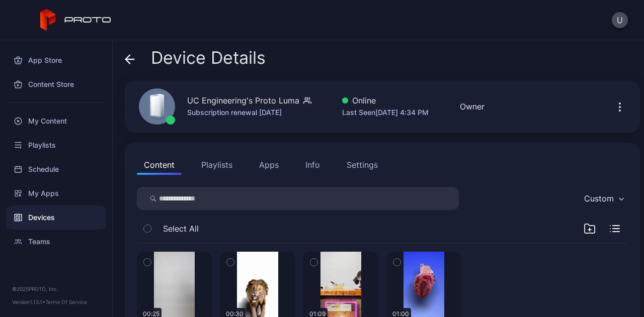  What do you see at coordinates (56, 194) in the screenshot?
I see `a: My Apps` at bounding box center [56, 194].